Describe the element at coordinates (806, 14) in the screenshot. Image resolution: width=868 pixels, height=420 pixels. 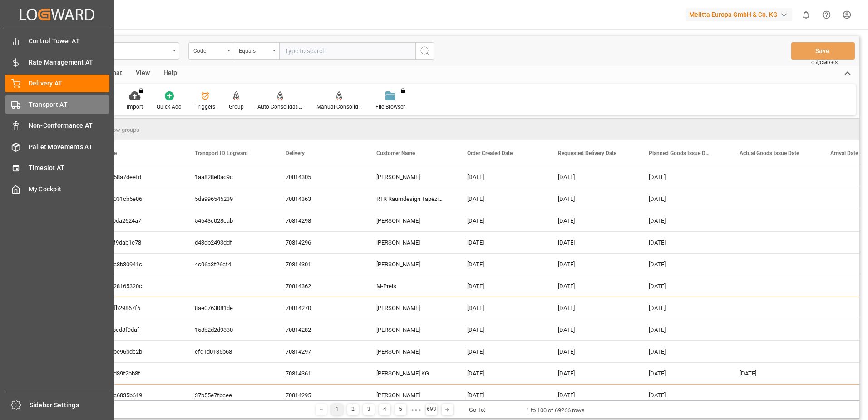
I see `button: show 0 new notifications` at that location.